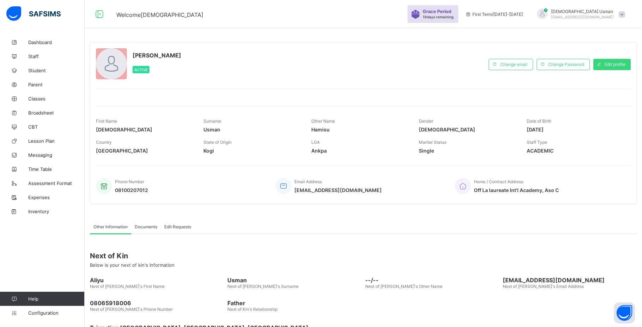 The height and width of the screenshot is (327, 642). Describe the element at coordinates (110, 227) in the screenshot. I see `span: Other Information` at that location.